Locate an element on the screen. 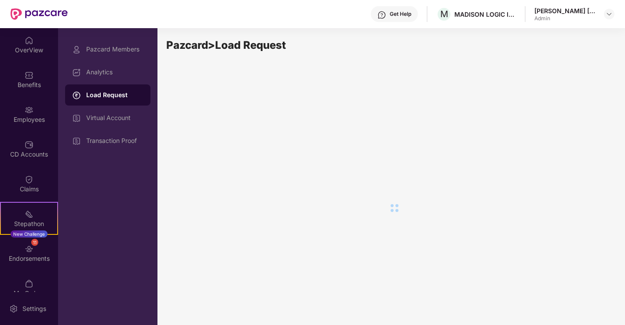 This screenshot has width=625, height=325. div: Pazcard Members is located at coordinates (115, 49).